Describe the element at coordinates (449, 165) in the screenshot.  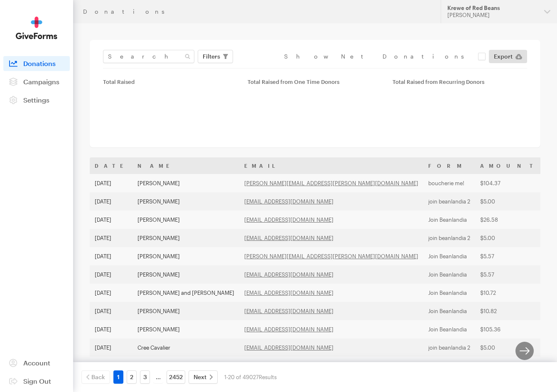
I see `th: Form` at that location.